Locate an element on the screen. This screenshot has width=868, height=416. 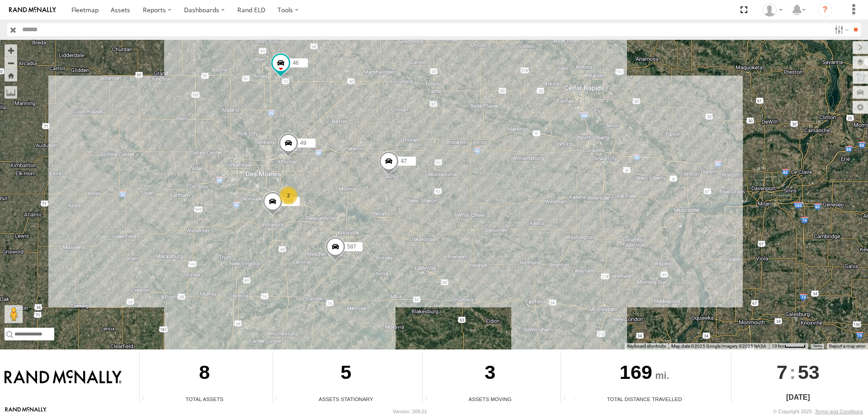
span: 10 km is located at coordinates (778, 346).